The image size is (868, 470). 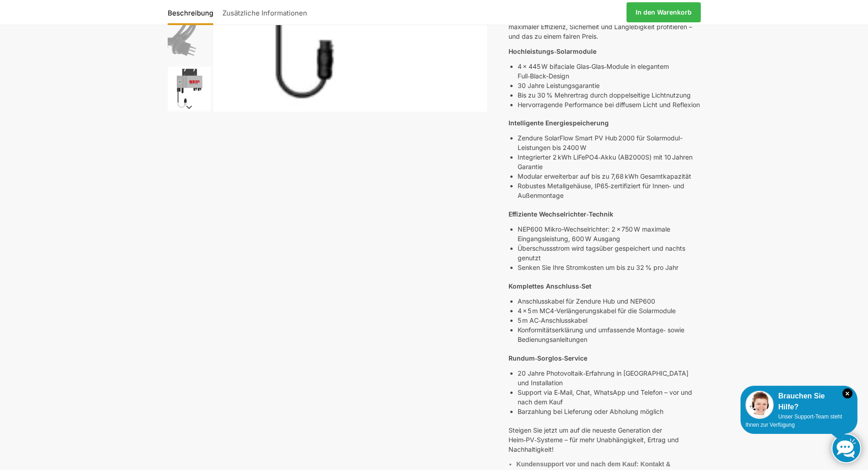 I want to click on p: Zendure SolarFlow Smart PV Hub 2000 für Solarmodul-Leistungen bis 2400 W, so click(x=609, y=143).